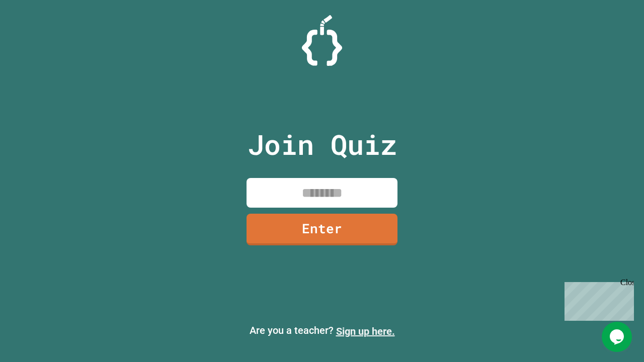 The image size is (644, 362). I want to click on img: Logo.svg, so click(322, 40).